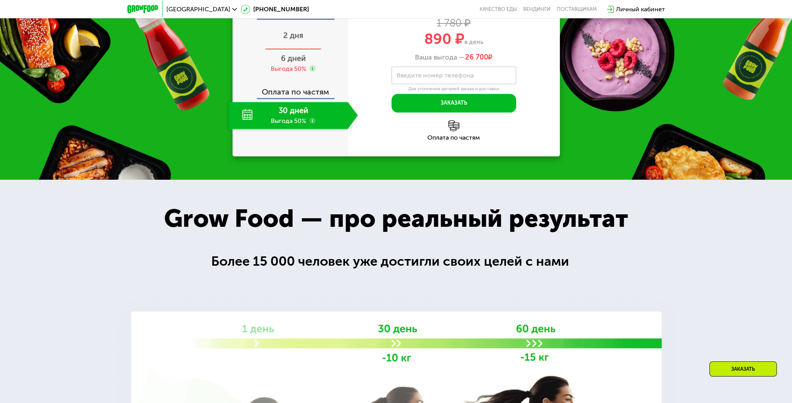  I want to click on div: Личный кабинет, so click(640, 9).